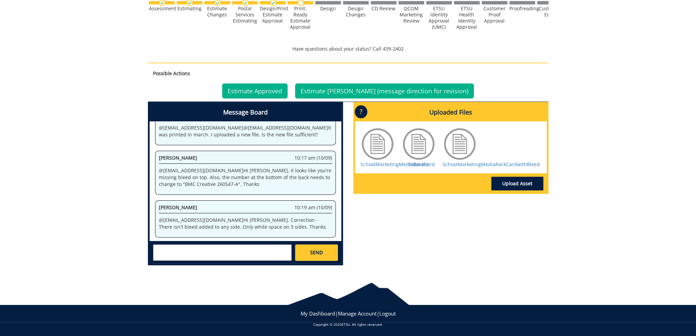 Image resolution: width=696 pixels, height=336 pixels. What do you see at coordinates (313, 158) in the screenshot?
I see `span: 10:17 am (10/09)` at bounding box center [313, 158].